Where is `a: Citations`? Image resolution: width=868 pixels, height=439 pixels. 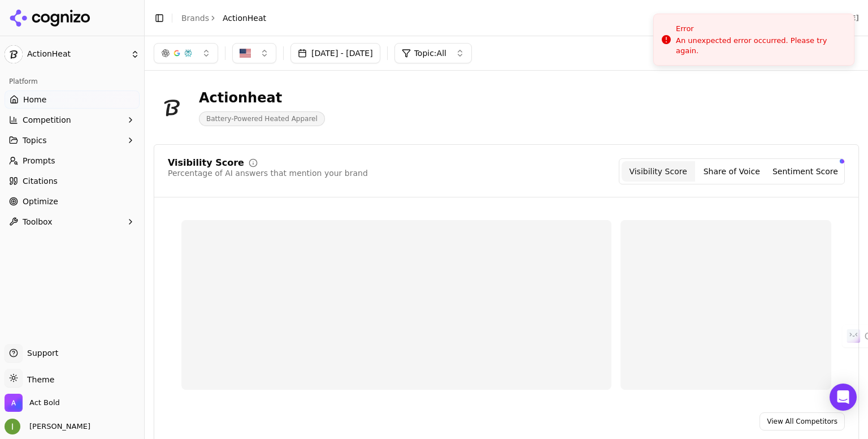
a: Citations is located at coordinates (72, 181).